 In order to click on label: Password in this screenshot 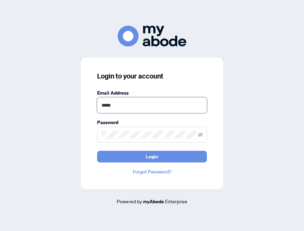, I will do `click(152, 122)`.